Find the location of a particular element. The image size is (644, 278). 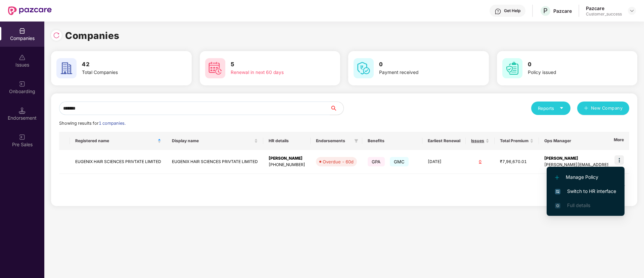

span: New Company is located at coordinates (607, 108).